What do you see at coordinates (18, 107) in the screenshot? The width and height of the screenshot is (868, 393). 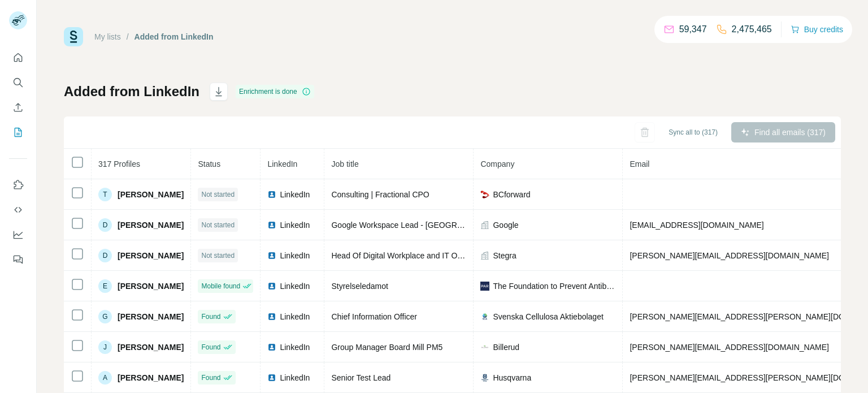 I see `button: Enrich CSV` at bounding box center [18, 107].